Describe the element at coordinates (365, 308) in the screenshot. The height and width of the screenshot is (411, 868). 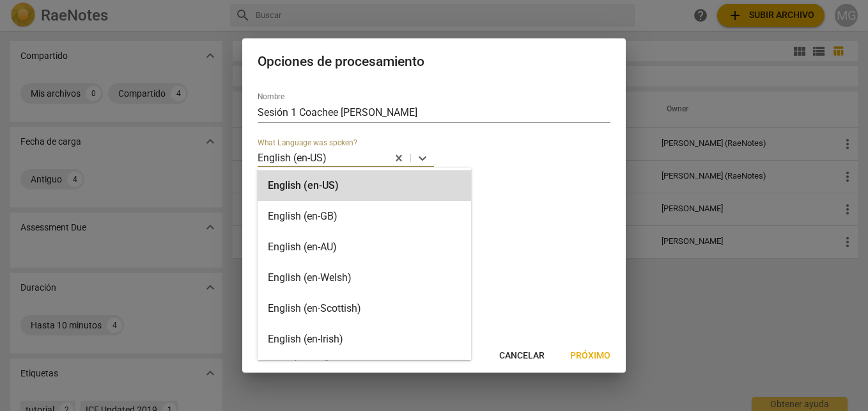
I see `div: English (en-Scottish)` at that location.